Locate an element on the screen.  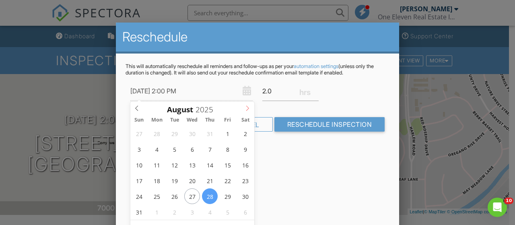
span: August 4, 2025 is located at coordinates (157, 149).